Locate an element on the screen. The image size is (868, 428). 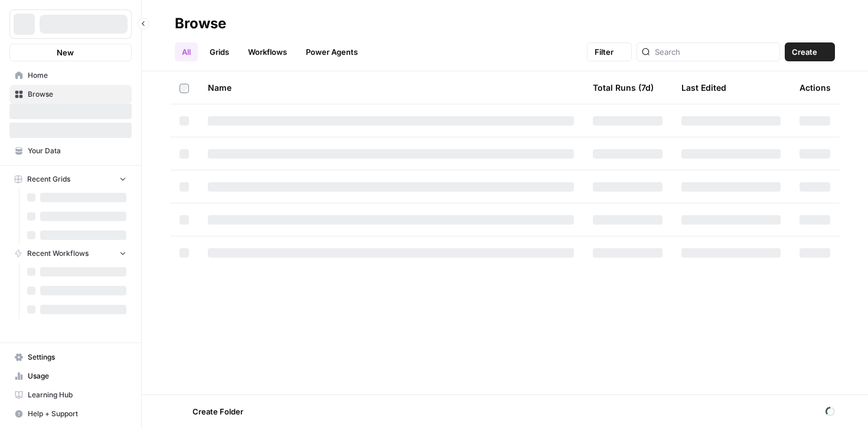
a: Grids is located at coordinates (219, 52).